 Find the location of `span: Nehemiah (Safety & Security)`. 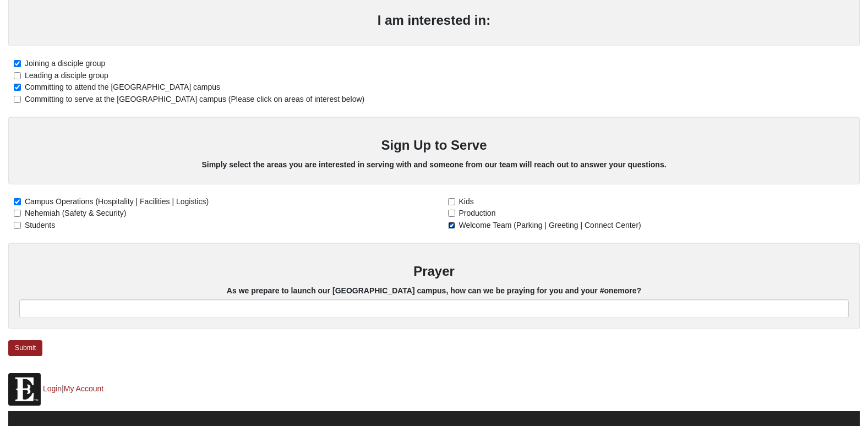

span: Nehemiah (Safety & Security) is located at coordinates (75, 213).